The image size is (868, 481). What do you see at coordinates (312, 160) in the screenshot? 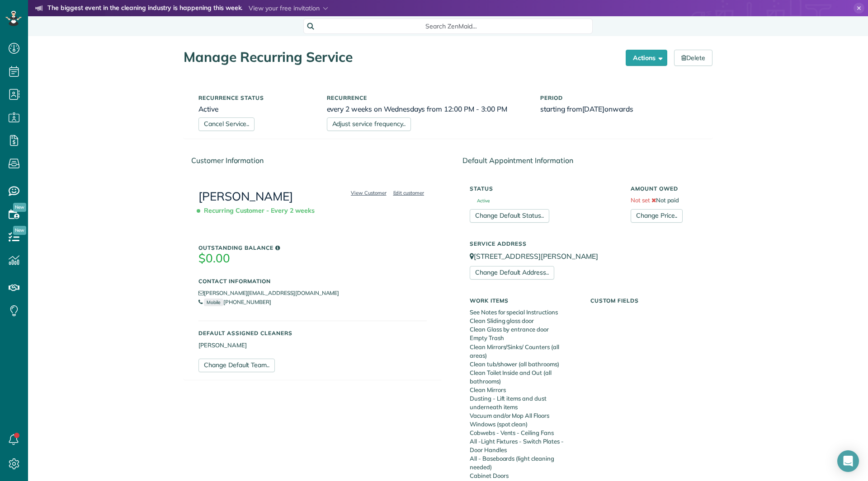
I see `div: Customer Information` at bounding box center [312, 160].